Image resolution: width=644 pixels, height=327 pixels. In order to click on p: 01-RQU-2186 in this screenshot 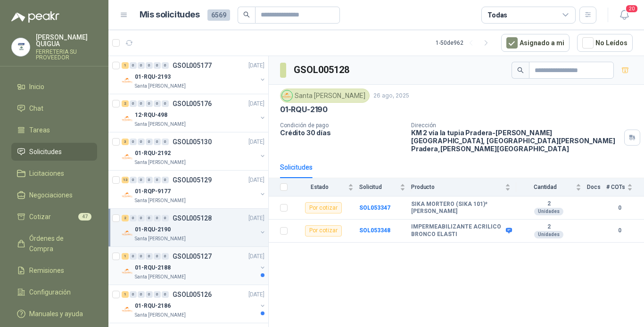, I will do `click(153, 306)`.